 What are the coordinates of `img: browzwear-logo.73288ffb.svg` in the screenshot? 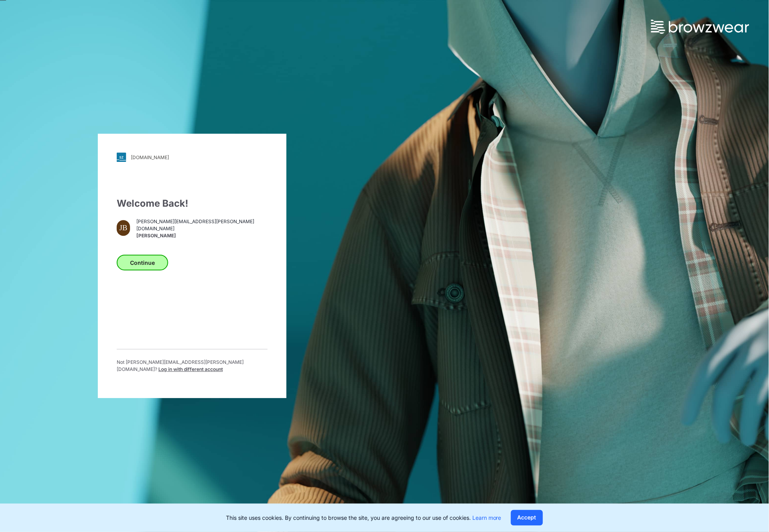 It's located at (700, 27).